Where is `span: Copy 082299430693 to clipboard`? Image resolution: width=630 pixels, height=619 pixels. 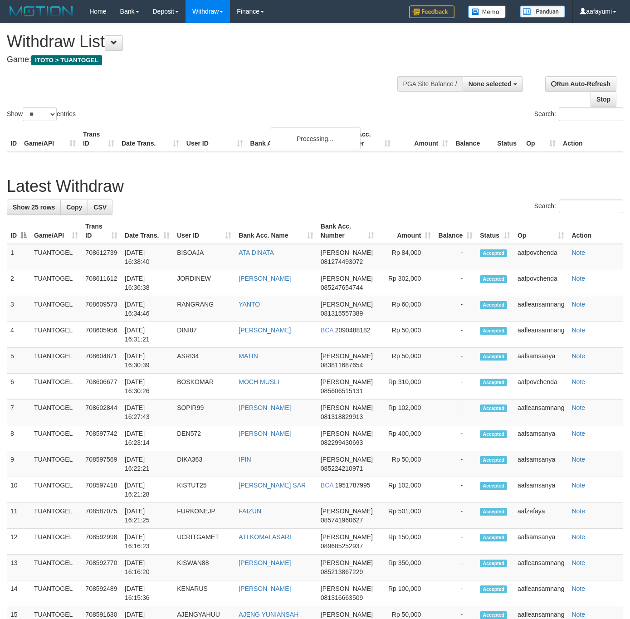
span: Copy 082299430693 to clipboard is located at coordinates (342, 443).